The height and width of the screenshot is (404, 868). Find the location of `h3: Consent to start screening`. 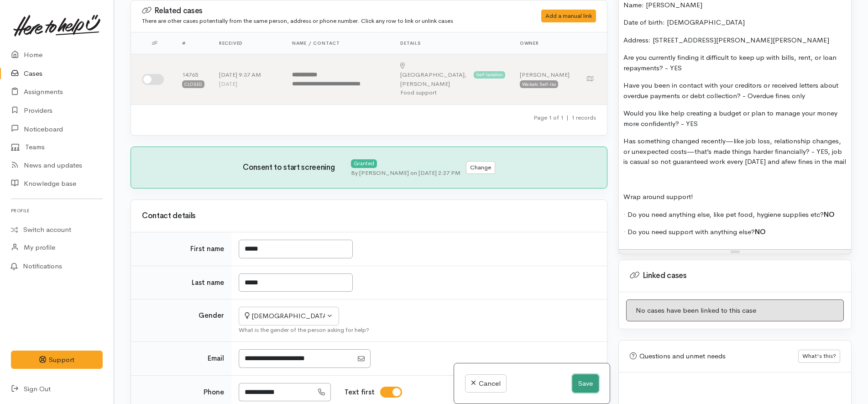

h3: Consent to start screening is located at coordinates (296, 168).